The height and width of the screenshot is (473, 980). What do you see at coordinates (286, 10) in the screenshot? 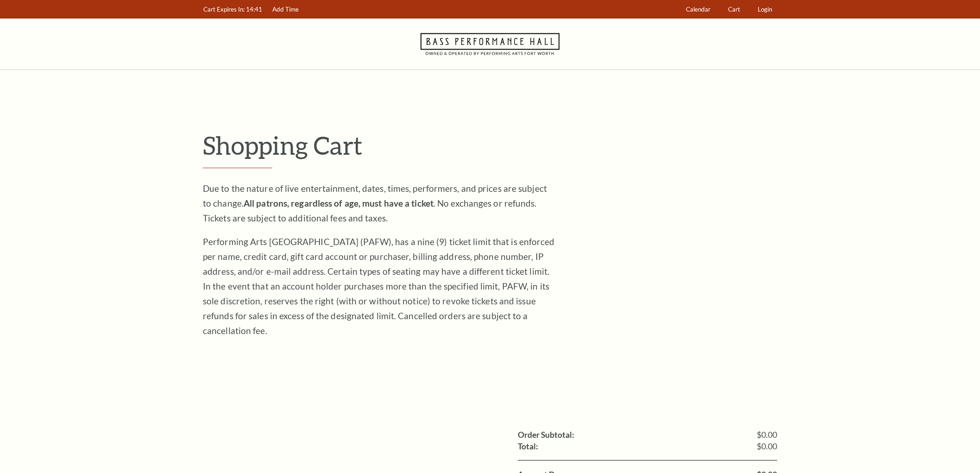
I see `a: Add Time` at bounding box center [286, 10].